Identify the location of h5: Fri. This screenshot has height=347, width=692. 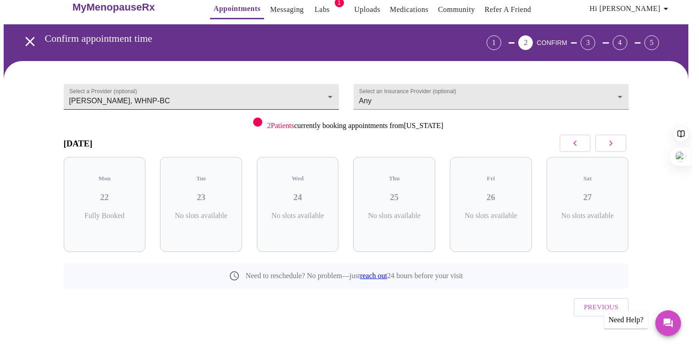
(491, 178).